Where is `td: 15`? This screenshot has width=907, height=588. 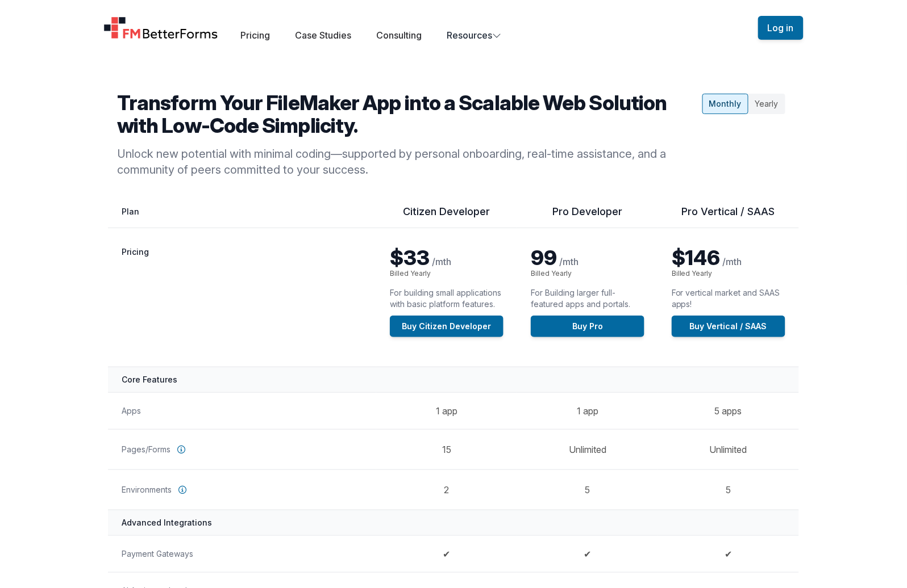 td: 15 is located at coordinates (446, 449).